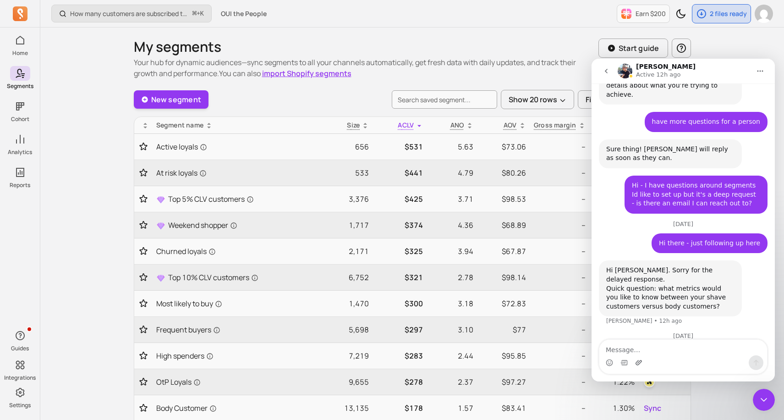  I want to click on div: Hi there - just following up here, so click(118, 185).